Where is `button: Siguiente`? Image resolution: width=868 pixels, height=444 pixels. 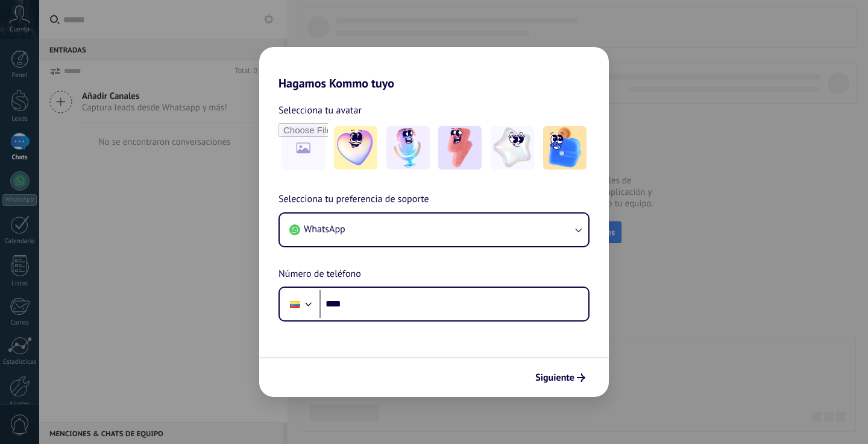 button: Siguiente is located at coordinates (560, 377).